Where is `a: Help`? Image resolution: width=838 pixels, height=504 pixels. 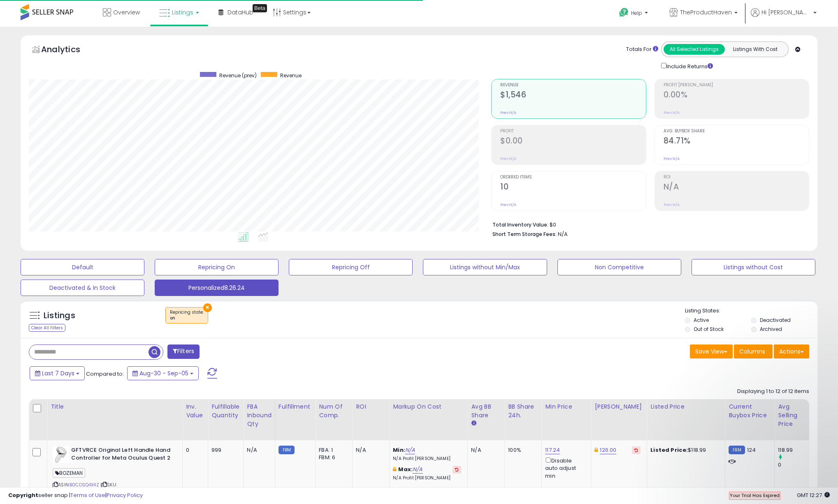
a: Help is located at coordinates (635, 14).